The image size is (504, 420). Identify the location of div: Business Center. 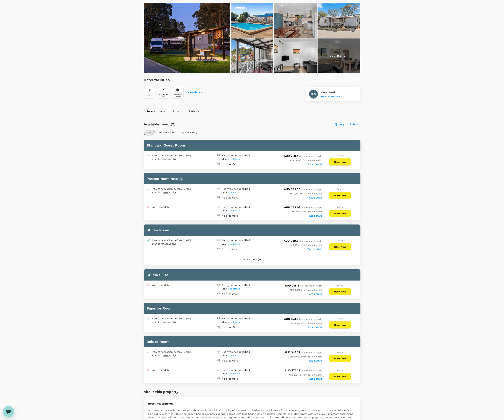
(177, 95).